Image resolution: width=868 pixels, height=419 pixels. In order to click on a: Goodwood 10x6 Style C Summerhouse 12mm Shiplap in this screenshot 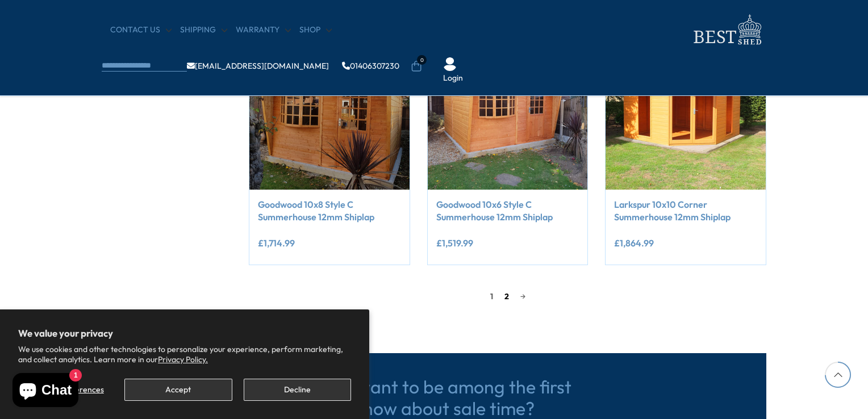, I will do `click(508, 210)`.